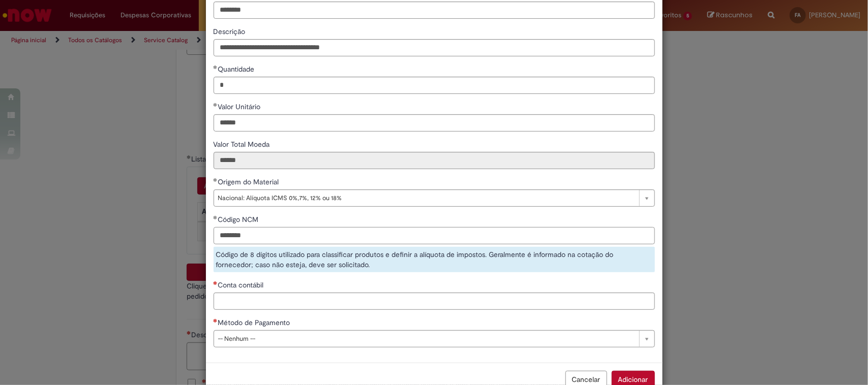 Image resolution: width=868 pixels, height=385 pixels. What do you see at coordinates (426, 198) in the screenshot?
I see `span: Nacional: Alíquota ICMS 0%,7%, 12% ou 18%` at bounding box center [426, 198].